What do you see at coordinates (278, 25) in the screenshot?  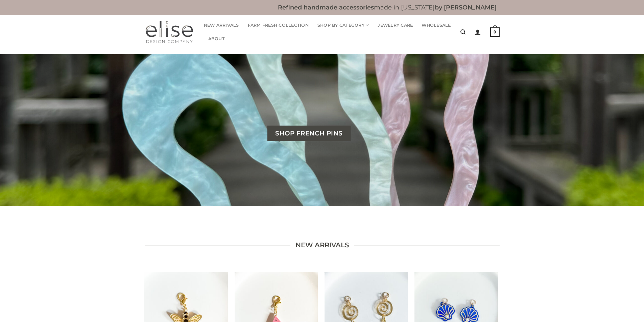 I see `a: Farm Fresh Collection` at bounding box center [278, 25].